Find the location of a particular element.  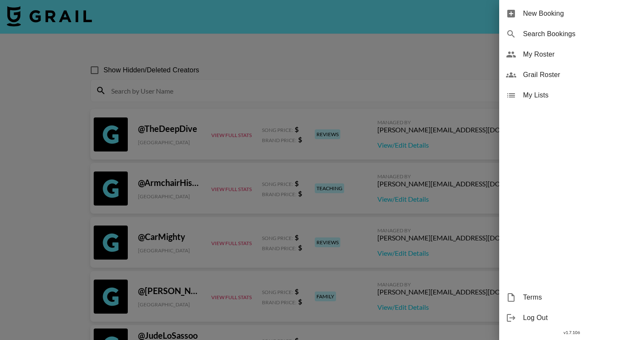

span: Terms is located at coordinates (580, 297).